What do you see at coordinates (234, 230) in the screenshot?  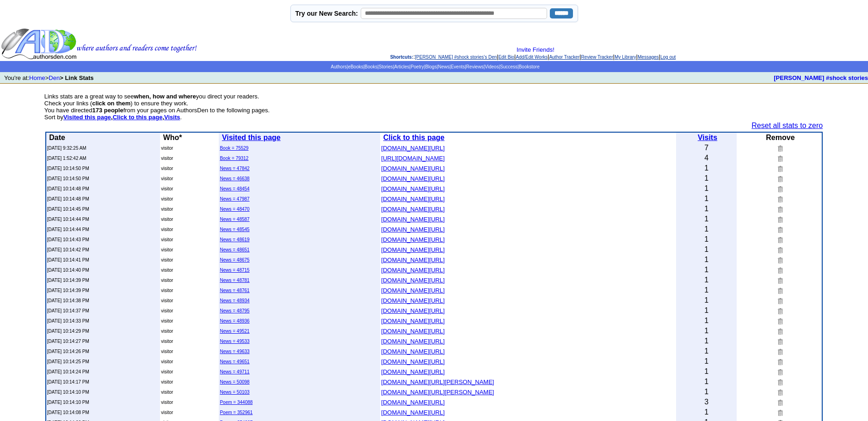 I see `a: News = 48545` at bounding box center [234, 230].